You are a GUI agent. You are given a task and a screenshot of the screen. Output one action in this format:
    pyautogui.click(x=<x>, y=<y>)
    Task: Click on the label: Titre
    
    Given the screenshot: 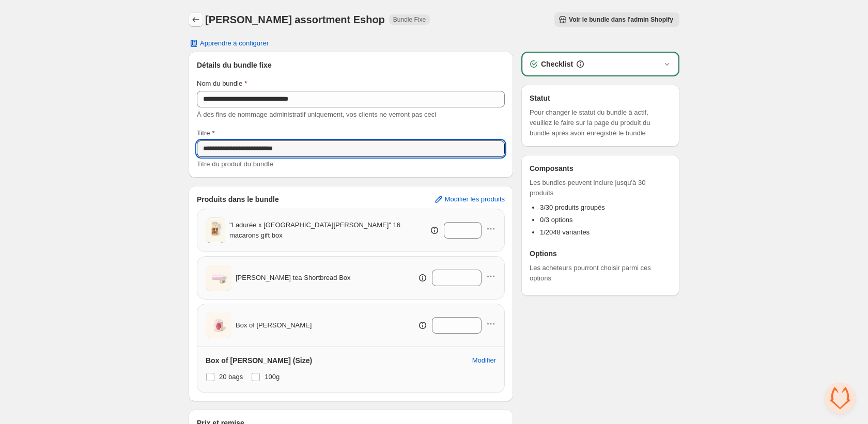 What is the action you would take?
    pyautogui.click(x=206, y=133)
    